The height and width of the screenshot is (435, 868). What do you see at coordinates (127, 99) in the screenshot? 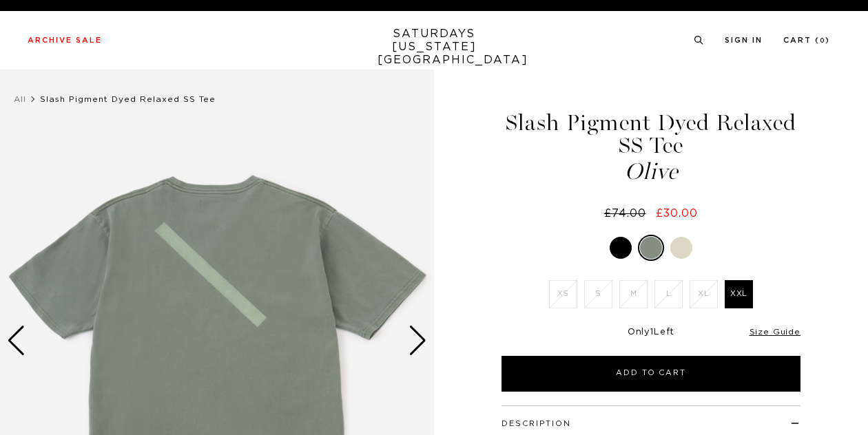
I see `span: Slash Pigment Dyed Relaxed SS Tee` at bounding box center [127, 99].